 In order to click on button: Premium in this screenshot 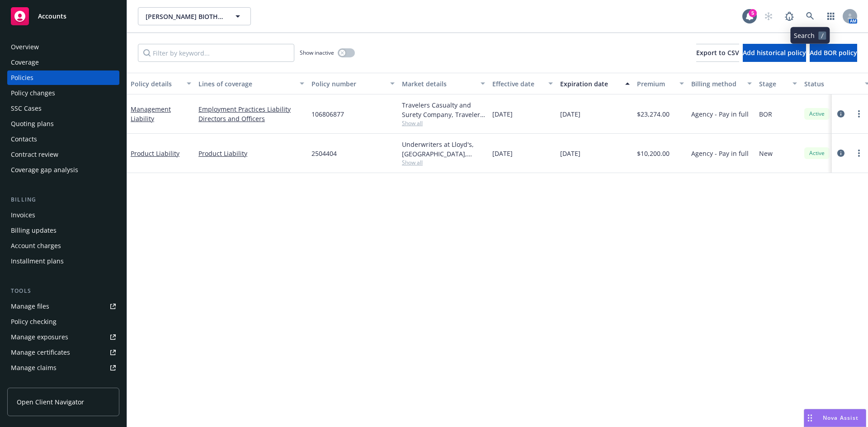, I will do `click(660, 84)`.